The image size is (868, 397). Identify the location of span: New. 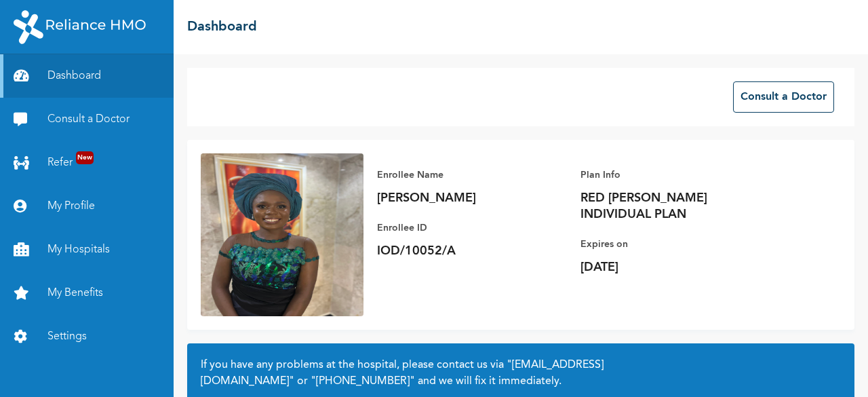
(85, 158).